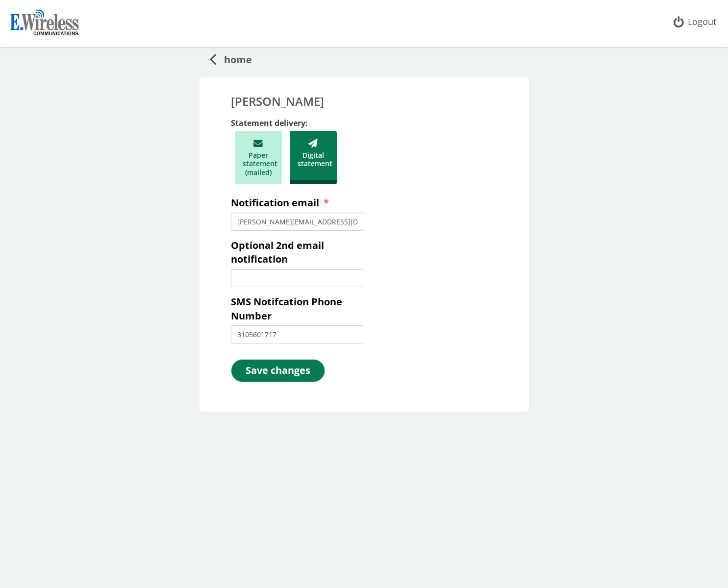  What do you see at coordinates (286, 308) in the screenshot?
I see `span: SMS Notifcation Phone Number` at bounding box center [286, 308].